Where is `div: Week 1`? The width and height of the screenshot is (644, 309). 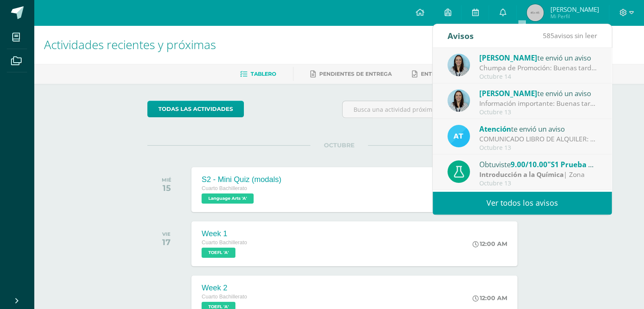 div: Week 1 is located at coordinates (224, 234).